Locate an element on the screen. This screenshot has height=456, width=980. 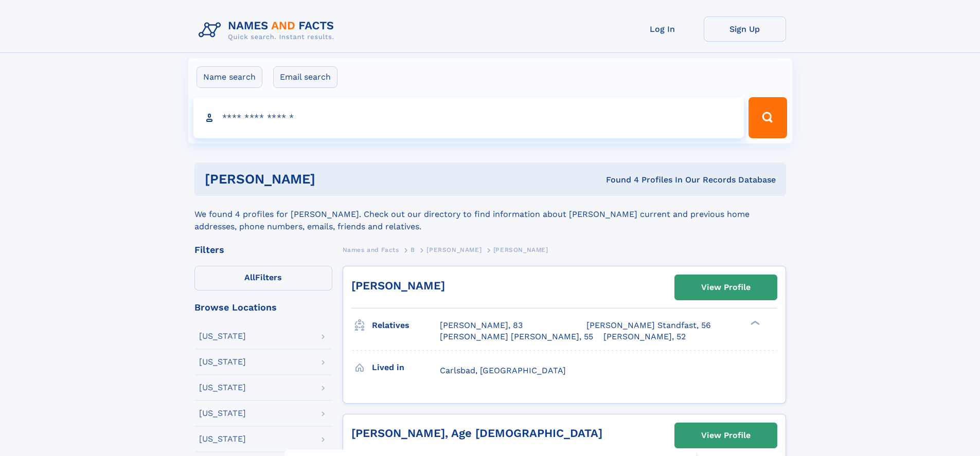
div: Filters is located at coordinates (263, 250).